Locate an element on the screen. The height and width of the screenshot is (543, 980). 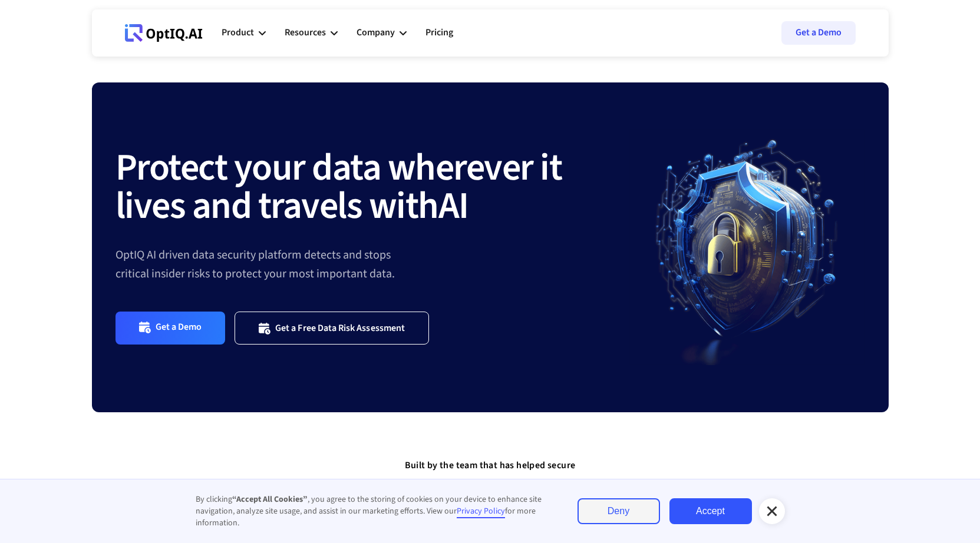
div: Get a Free Data Risk Assessment is located at coordinates (340, 328).